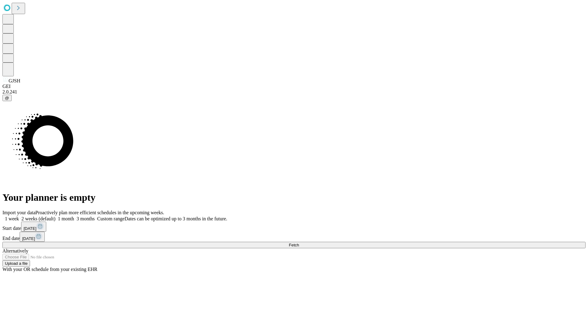  I want to click on span: 1 week, so click(12, 218).